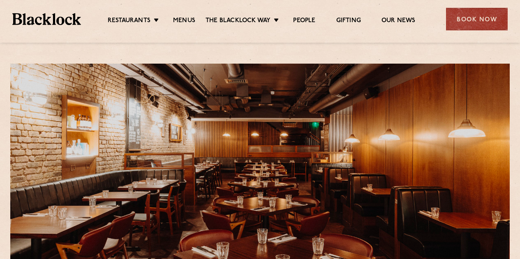 The width and height of the screenshot is (520, 259). What do you see at coordinates (477, 19) in the screenshot?
I see `div: Book Now` at bounding box center [477, 19].